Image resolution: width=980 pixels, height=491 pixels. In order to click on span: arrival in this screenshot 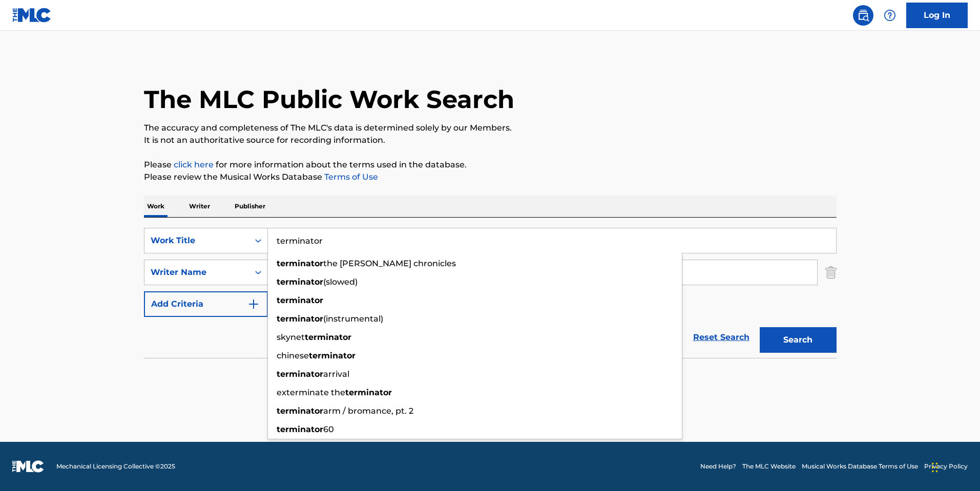, I will do `click(336, 374)`.